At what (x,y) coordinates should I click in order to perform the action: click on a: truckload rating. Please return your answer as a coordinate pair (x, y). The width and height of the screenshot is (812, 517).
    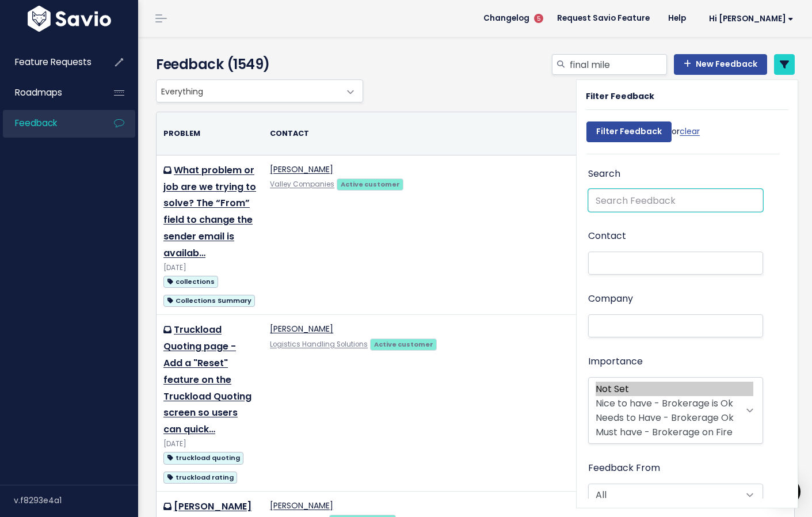
    Looking at the image, I should click on (200, 476).